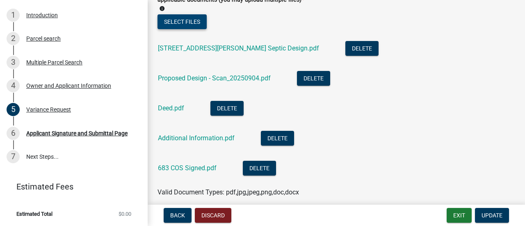  Describe the element at coordinates (228, 192) in the screenshot. I see `span: Valid Document Types: pdf,jpg,jpeg,png,doc,docx` at that location.